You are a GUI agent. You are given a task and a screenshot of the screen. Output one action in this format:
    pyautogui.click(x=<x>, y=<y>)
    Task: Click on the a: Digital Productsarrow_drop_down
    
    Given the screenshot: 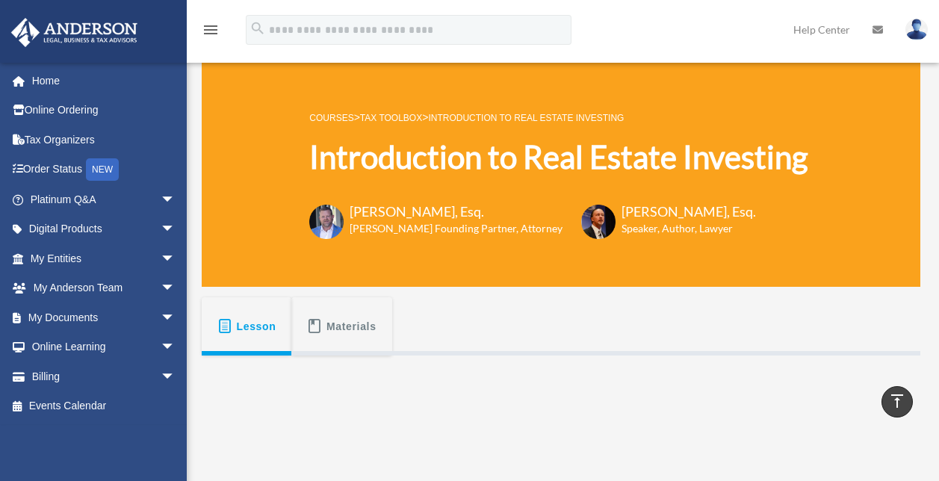 What is the action you would take?
    pyautogui.click(x=104, y=229)
    